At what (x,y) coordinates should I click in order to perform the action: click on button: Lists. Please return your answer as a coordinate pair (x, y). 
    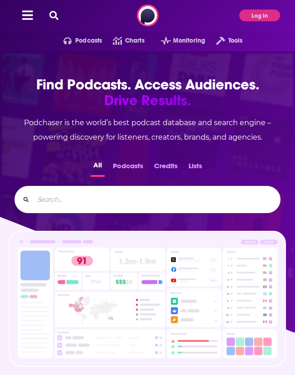
    Looking at the image, I should click on (196, 168).